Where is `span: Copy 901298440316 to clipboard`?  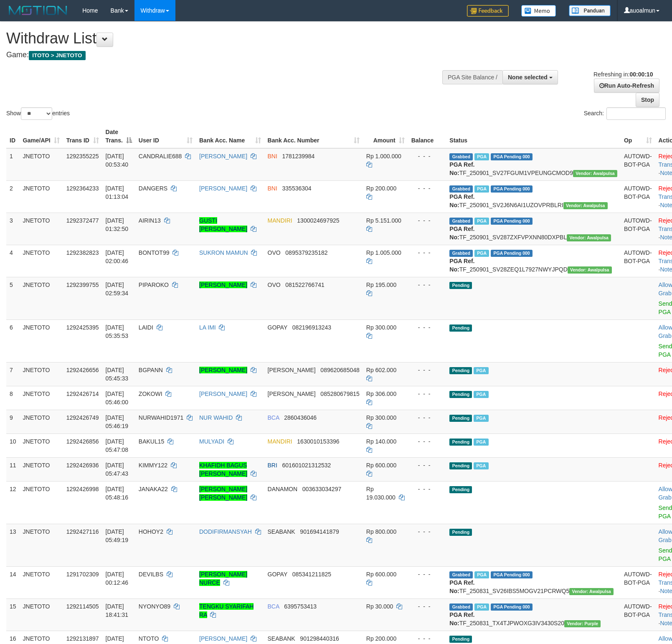 span: Copy 901298440316 to clipboard is located at coordinates (319, 639).